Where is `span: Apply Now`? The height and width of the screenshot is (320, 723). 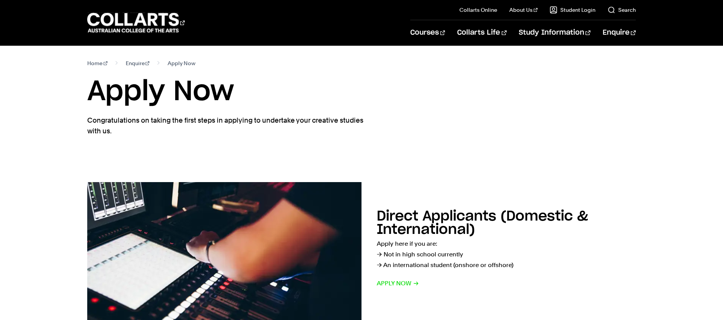
span: Apply Now is located at coordinates (181, 63).